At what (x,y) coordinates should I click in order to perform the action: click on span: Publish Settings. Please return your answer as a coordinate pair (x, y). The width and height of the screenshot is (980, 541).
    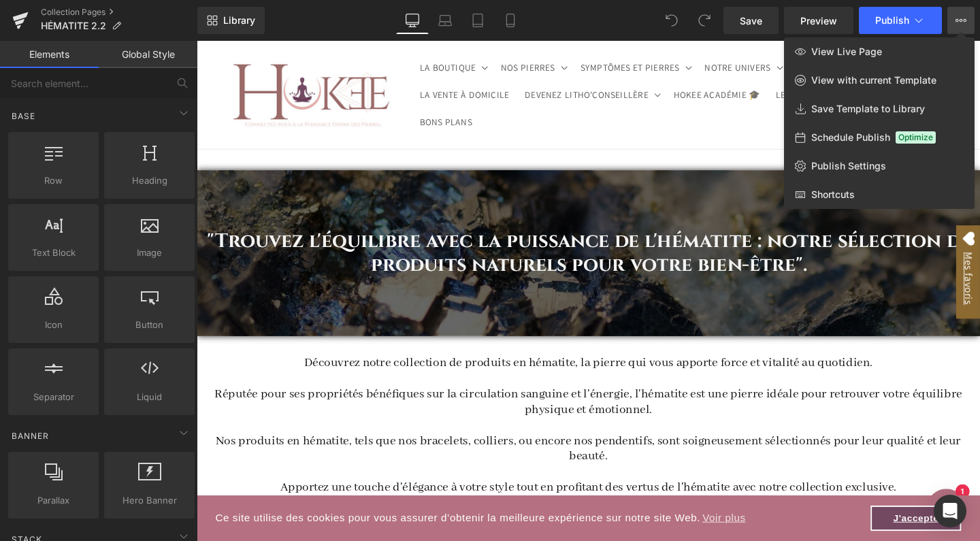
    Looking at the image, I should click on (849, 166).